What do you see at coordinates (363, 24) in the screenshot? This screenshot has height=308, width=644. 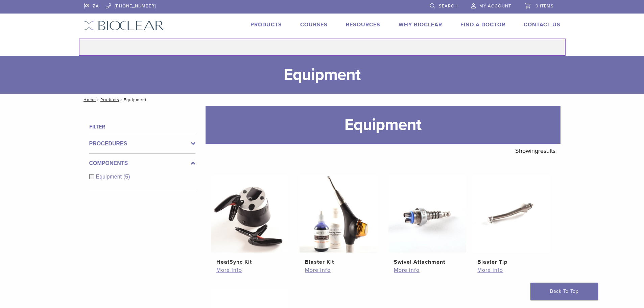 I see `a: Resources` at bounding box center [363, 24].